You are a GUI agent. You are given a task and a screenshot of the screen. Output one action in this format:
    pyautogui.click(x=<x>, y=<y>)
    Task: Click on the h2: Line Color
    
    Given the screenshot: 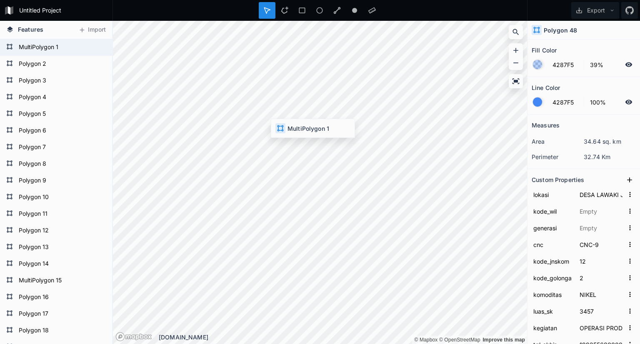 What is the action you would take?
    pyautogui.click(x=546, y=88)
    